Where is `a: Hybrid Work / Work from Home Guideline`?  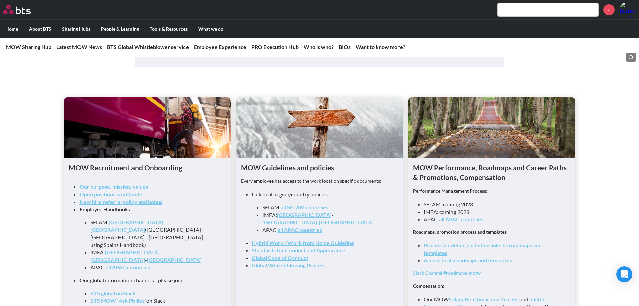
a: Hybrid Work / Work from Home Guideline is located at coordinates (303, 242).